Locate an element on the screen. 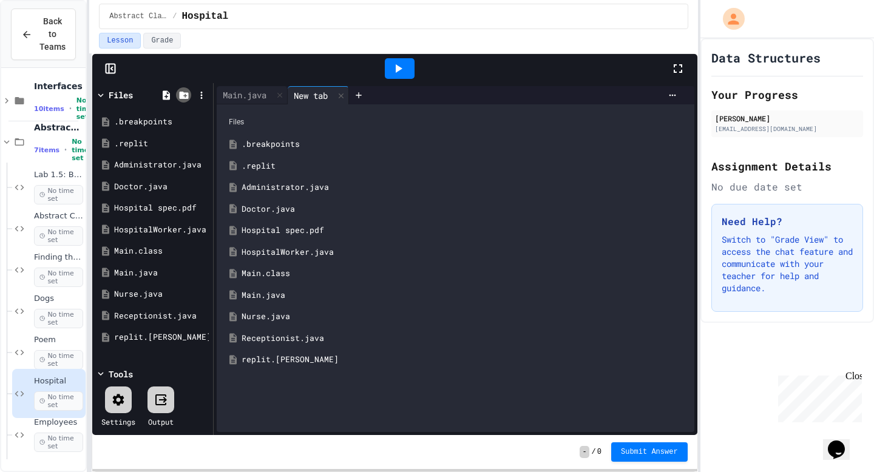 Image resolution: width=874 pixels, height=472 pixels. span: 10 items is located at coordinates (49, 109).